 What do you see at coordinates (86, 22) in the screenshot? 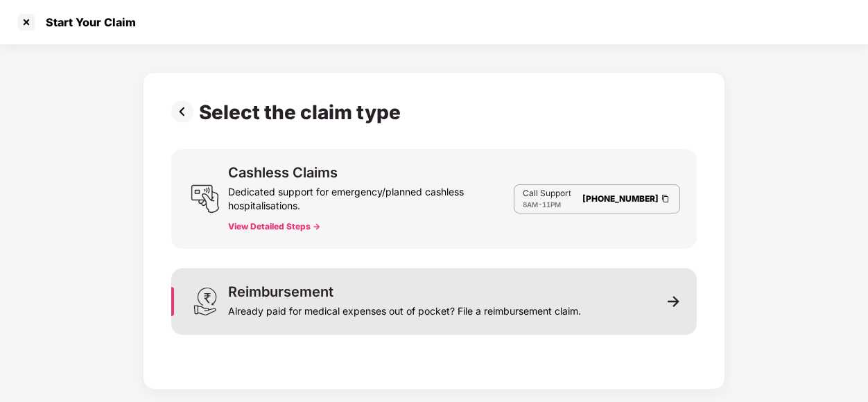
I see `div: Start Your Claim` at bounding box center [86, 22].